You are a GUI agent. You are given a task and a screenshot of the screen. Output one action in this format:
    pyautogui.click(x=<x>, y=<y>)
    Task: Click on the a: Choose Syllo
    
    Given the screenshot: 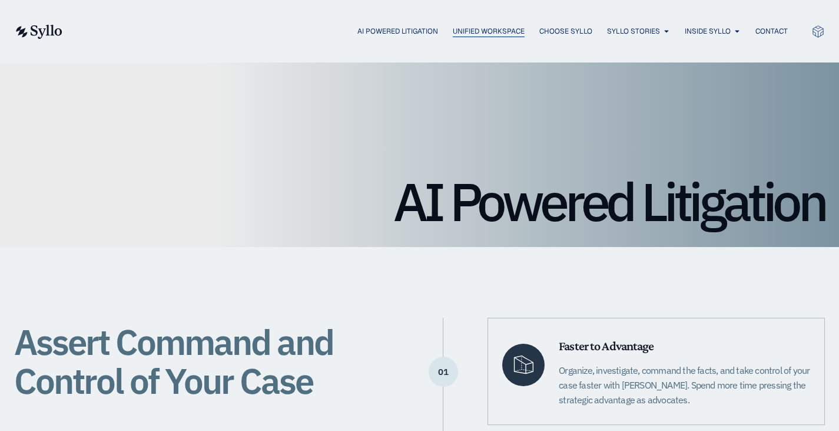 What is the action you would take?
    pyautogui.click(x=566, y=31)
    